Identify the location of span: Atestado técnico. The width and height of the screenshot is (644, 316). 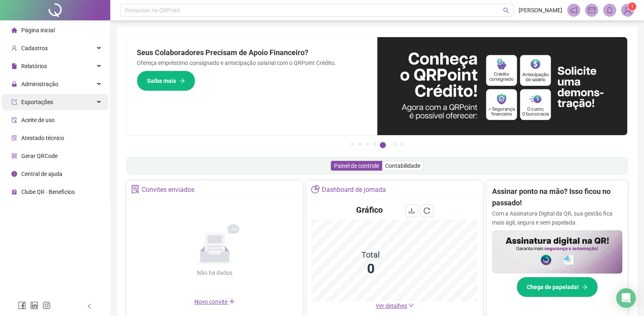
(42, 138).